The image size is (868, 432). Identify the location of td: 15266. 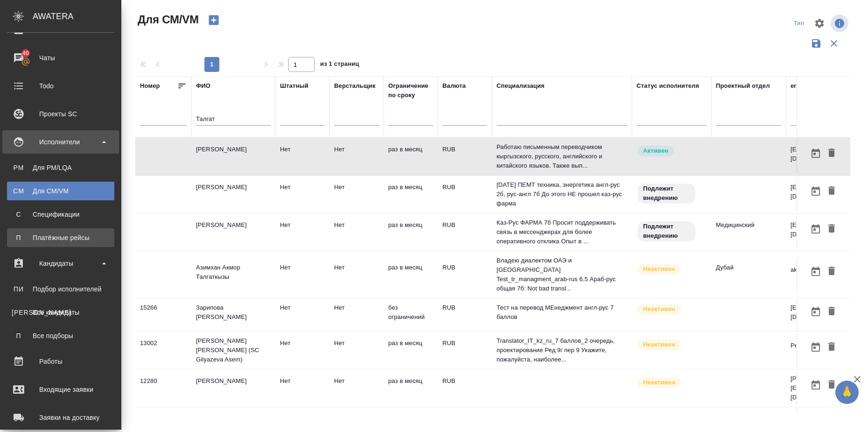
(163, 314).